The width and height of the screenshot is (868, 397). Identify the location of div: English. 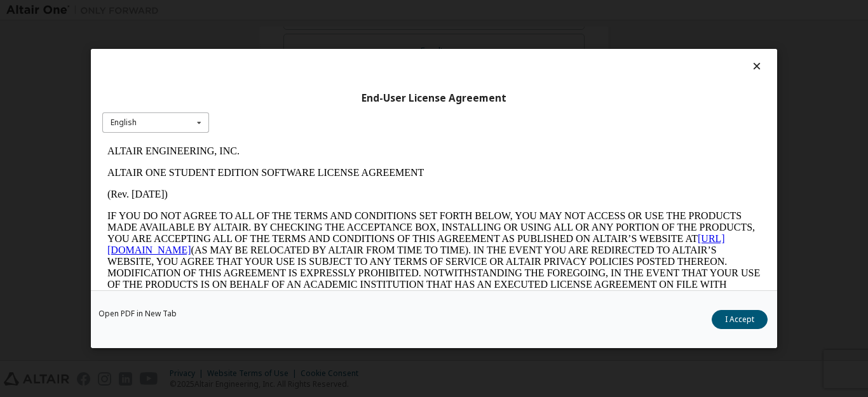
(123, 123).